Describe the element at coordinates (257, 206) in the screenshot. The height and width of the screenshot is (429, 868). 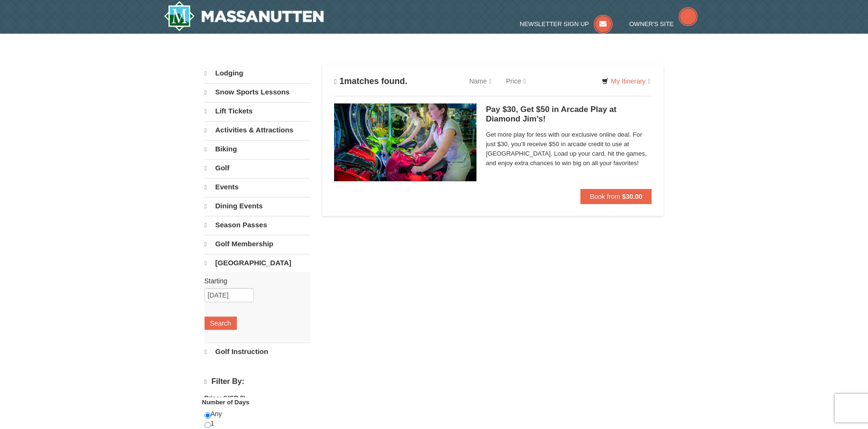
I see `a: Dining Events` at that location.